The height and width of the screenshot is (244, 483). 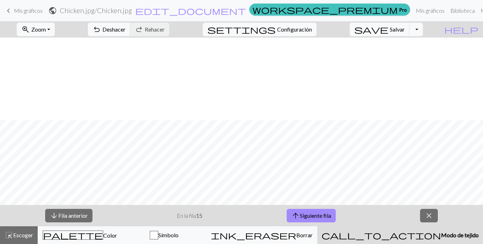 I want to click on button: Deshacer, so click(x=109, y=29).